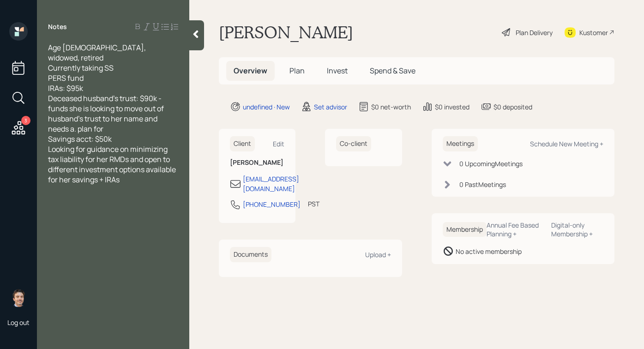  I want to click on span: PERS fund, so click(66, 78).